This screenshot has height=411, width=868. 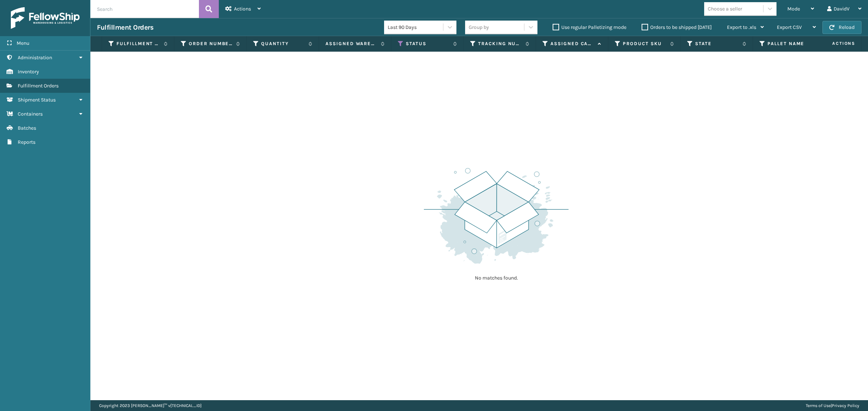 What do you see at coordinates (789, 44) in the screenshot?
I see `label: Pallet Name` at bounding box center [789, 44].